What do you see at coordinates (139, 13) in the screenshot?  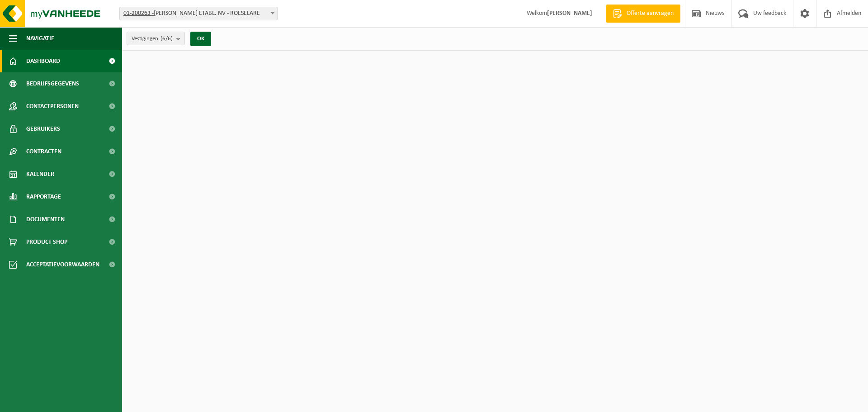 I see `tcxspan: Call 01-200263 - via 3CX` at bounding box center [139, 13].